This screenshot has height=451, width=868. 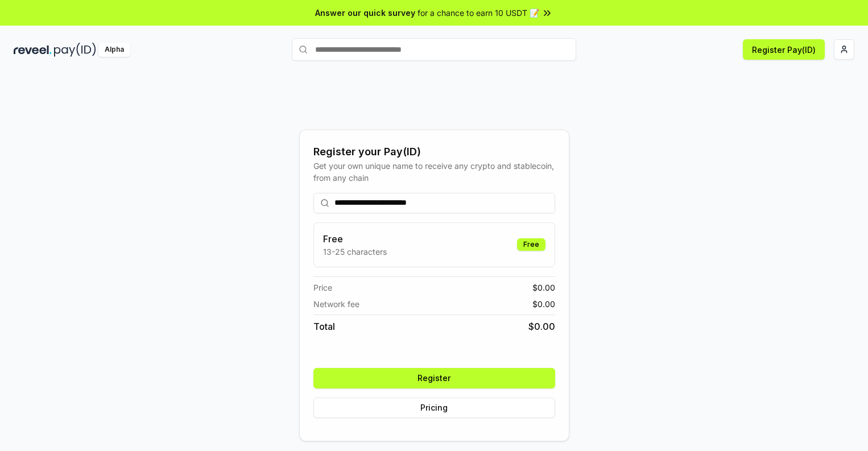 What do you see at coordinates (322, 287) in the screenshot?
I see `span: Price` at bounding box center [322, 287].